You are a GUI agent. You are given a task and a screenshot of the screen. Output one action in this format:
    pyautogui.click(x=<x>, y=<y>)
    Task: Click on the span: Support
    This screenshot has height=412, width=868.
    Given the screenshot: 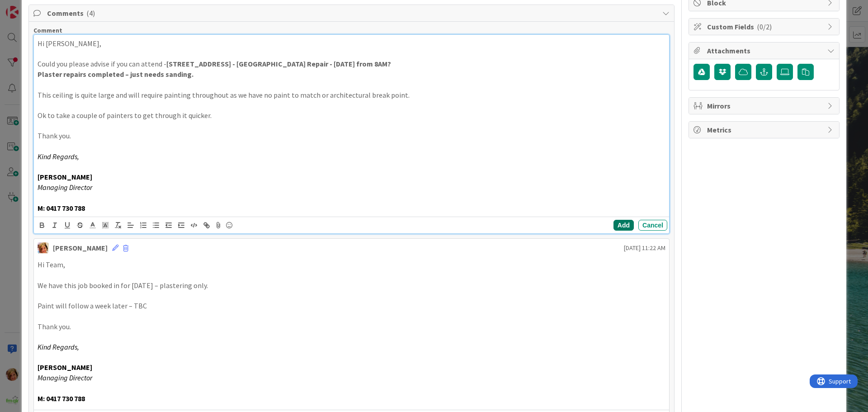 What is the action you would take?
    pyautogui.click(x=30, y=7)
    